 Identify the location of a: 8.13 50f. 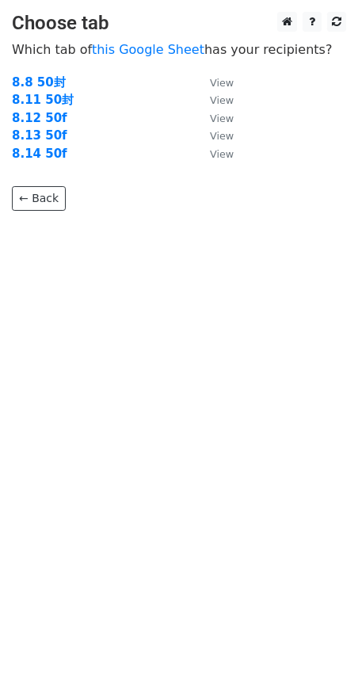
(40, 136).